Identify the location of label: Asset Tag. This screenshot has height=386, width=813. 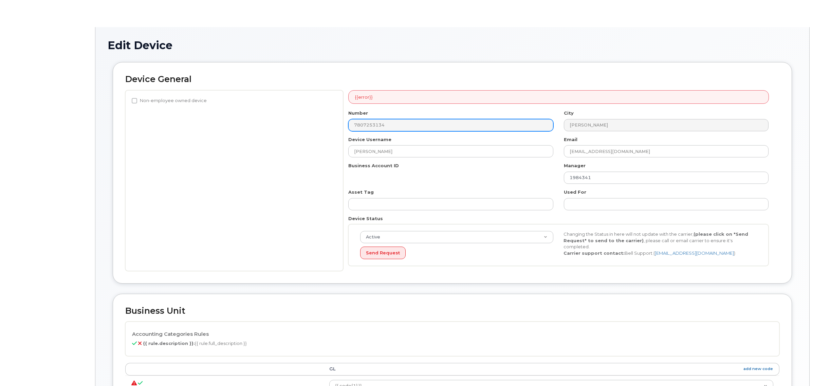
(361, 192).